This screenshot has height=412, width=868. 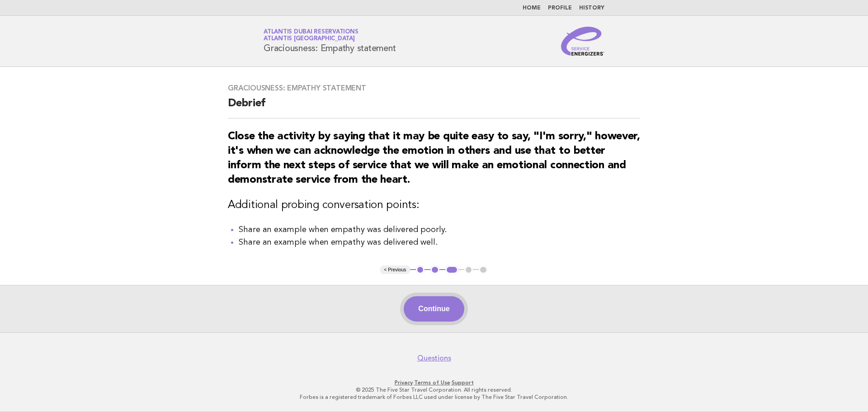 What do you see at coordinates (583, 41) in the screenshot?
I see `img: Service Energizers` at bounding box center [583, 41].